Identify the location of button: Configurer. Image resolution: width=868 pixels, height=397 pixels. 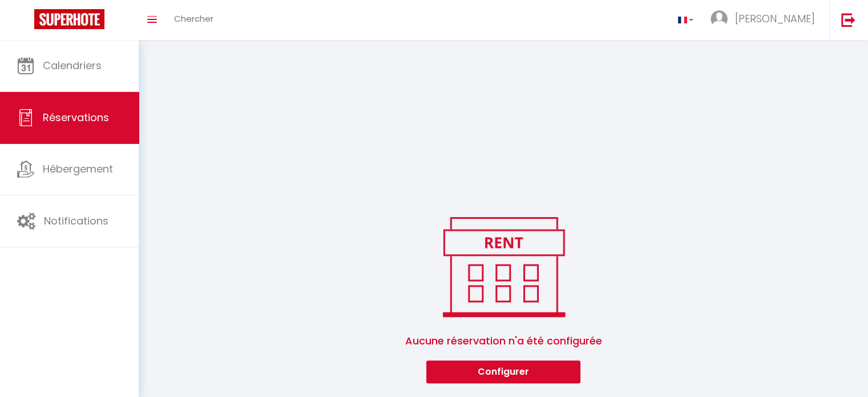
(503, 372).